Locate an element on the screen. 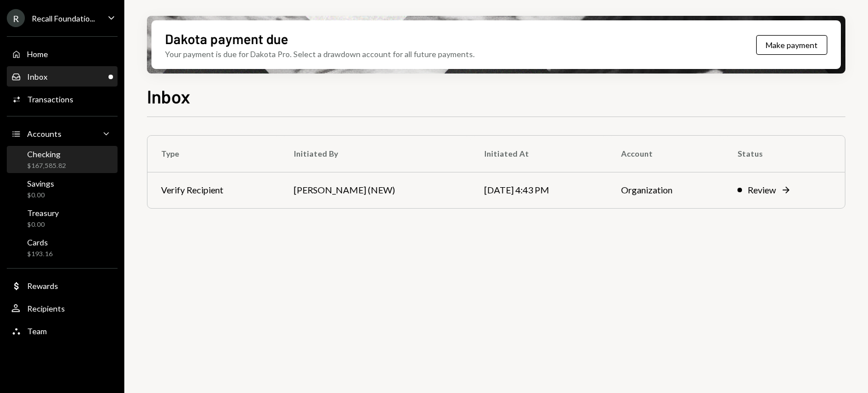 This screenshot has height=393, width=868. td: Organization is located at coordinates (666, 190).